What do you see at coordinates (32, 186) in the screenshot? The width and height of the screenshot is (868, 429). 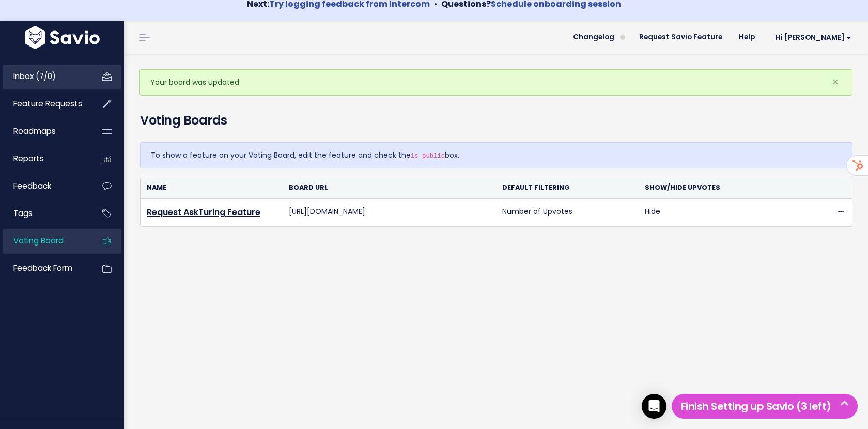 I see `span: Feedback` at bounding box center [32, 186].